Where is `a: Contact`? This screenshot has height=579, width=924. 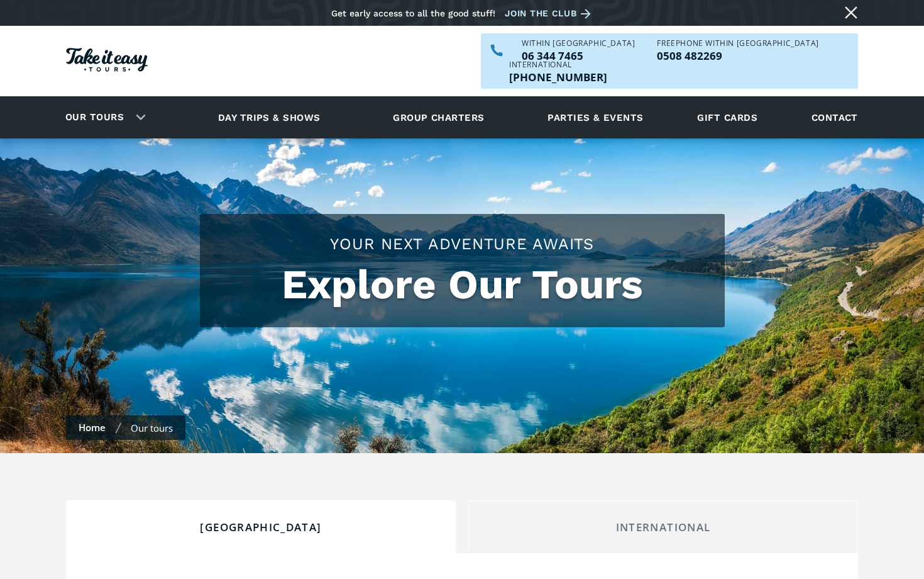 a: Contact is located at coordinates (835, 117).